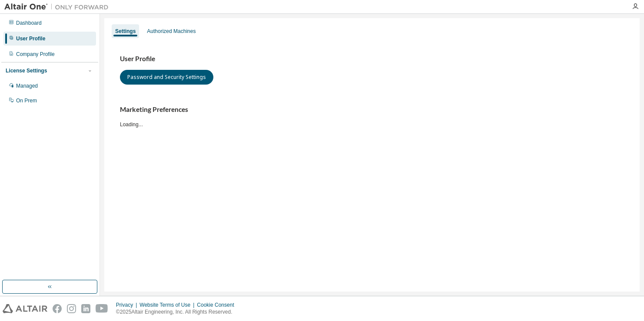  I want to click on div: Managed, so click(27, 86).